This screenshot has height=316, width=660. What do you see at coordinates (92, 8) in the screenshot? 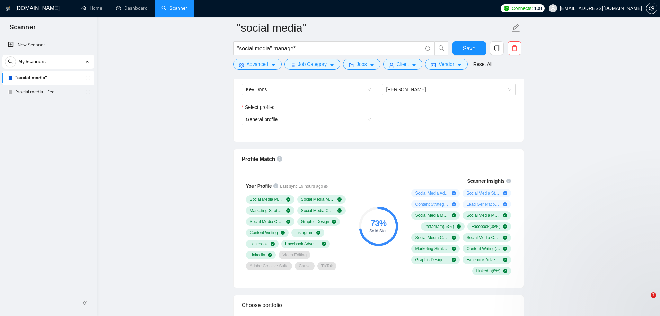
I see `a: homeHome` at bounding box center [92, 8].